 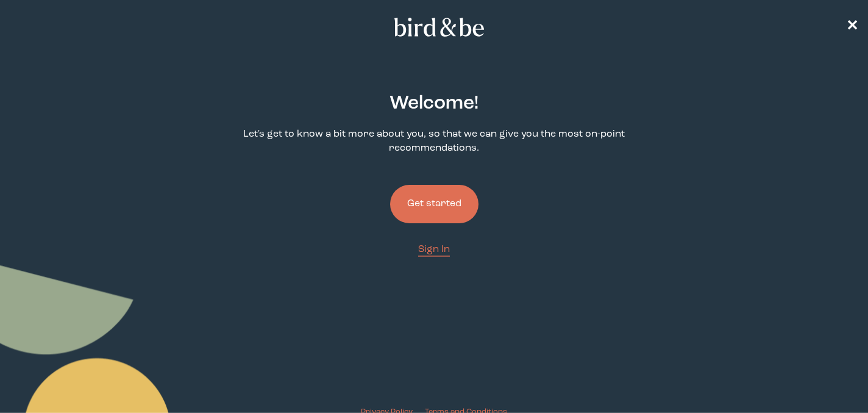 What do you see at coordinates (434, 103) in the screenshot?
I see `h2: Welcome !` at bounding box center [434, 103].